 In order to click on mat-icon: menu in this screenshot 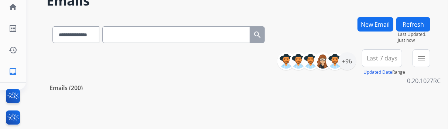, I will do `click(421, 58)`.